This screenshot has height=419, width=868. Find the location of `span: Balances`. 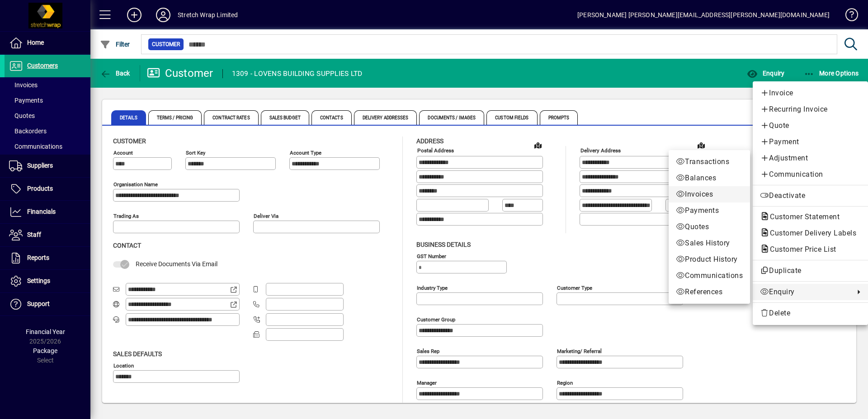

span: Balances is located at coordinates (710, 178).